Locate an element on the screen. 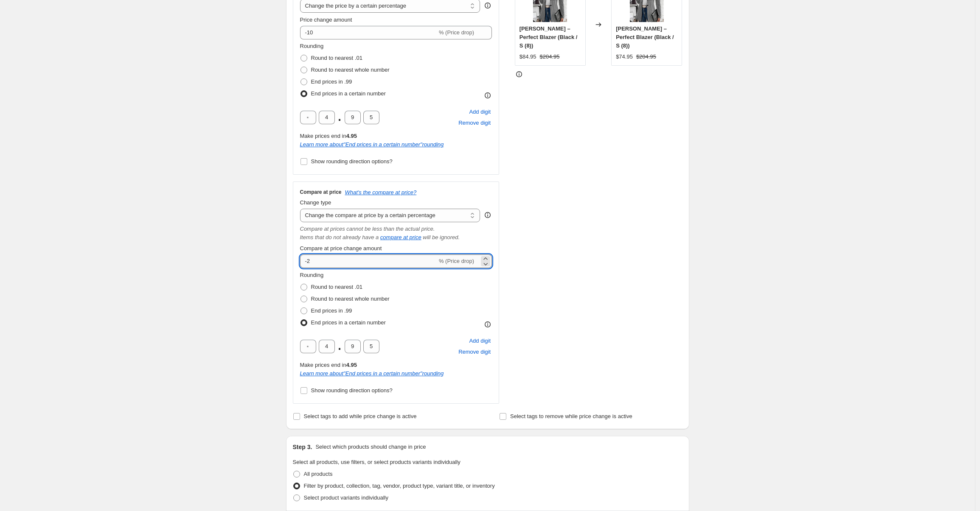 This screenshot has height=511, width=980. span: Compare at price change amount is located at coordinates (341, 248).